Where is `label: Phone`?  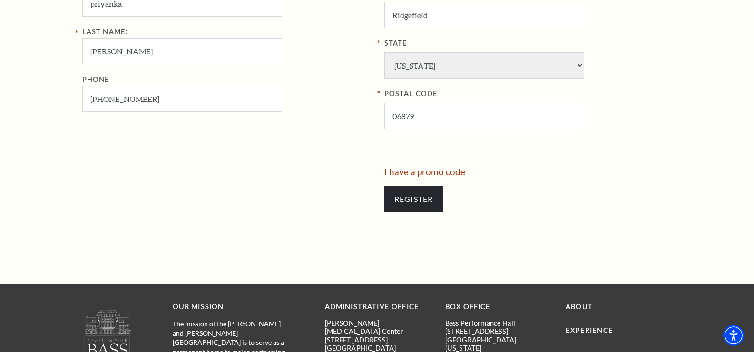
label: Phone is located at coordinates (96, 79).